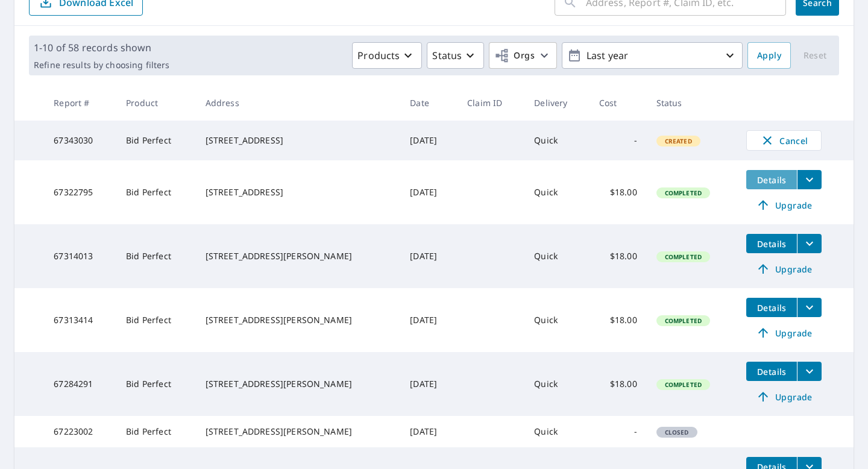 The width and height of the screenshot is (868, 469). I want to click on button: filesDropdownBtn-67314013, so click(809, 244).